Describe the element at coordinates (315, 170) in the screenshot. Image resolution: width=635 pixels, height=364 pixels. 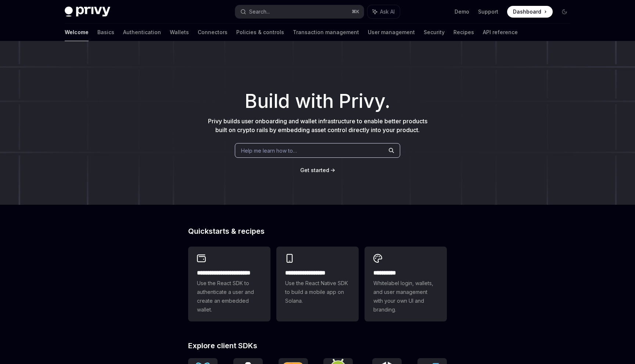
I see `a: Get started` at that location.